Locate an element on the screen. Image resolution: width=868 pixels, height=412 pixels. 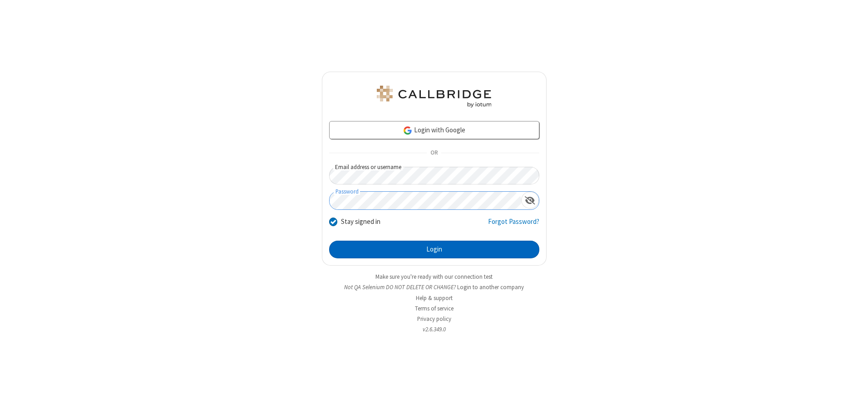
label: Stay signed in is located at coordinates (361, 222).